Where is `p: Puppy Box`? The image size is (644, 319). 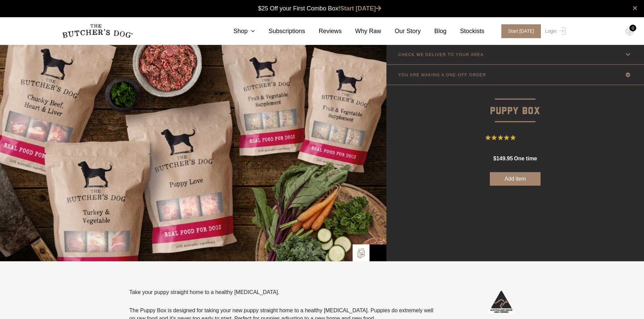 p: Puppy Box is located at coordinates (515, 102).